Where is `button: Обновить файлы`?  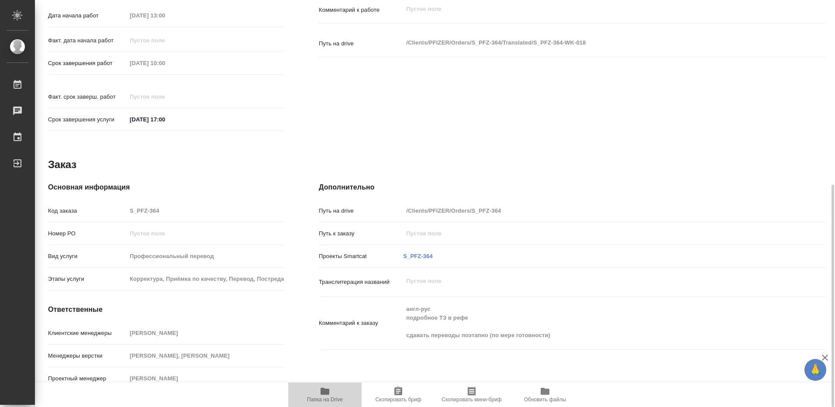 button: Обновить файлы is located at coordinates (545, 395).